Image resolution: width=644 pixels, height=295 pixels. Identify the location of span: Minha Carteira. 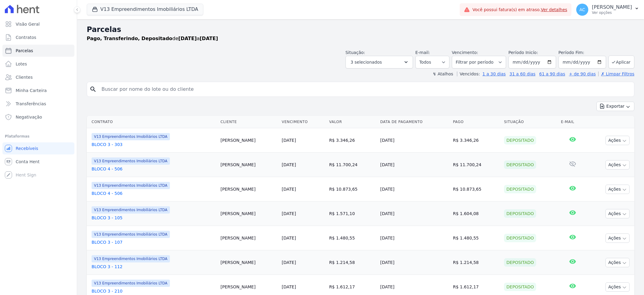
(31, 91).